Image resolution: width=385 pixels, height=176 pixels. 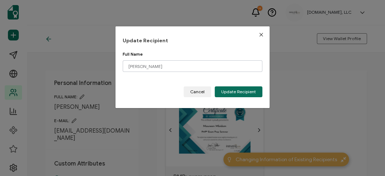 I want to click on div: Chat Widget, so click(x=367, y=158).